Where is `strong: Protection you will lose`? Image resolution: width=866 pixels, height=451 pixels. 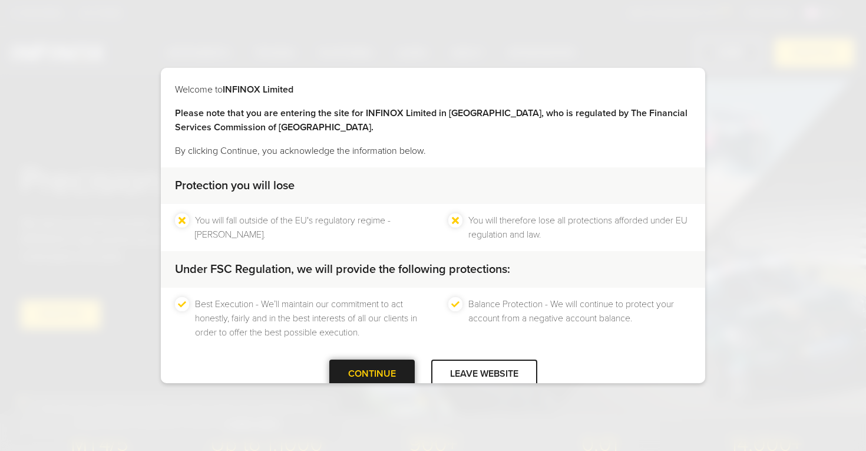 strong: Protection you will lose is located at coordinates (235, 186).